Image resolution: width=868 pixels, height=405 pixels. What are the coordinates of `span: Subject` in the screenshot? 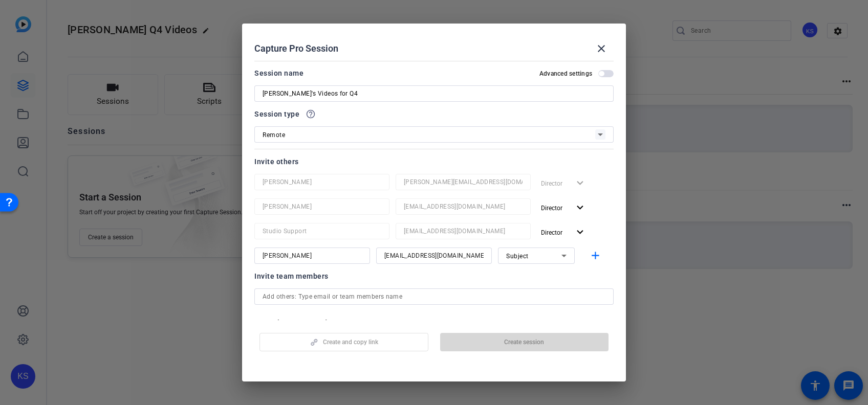 It's located at (517, 256).